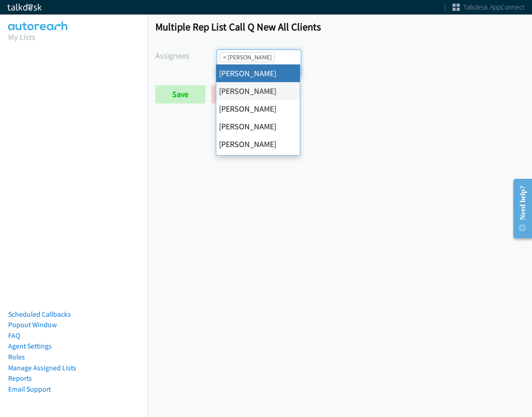  Describe the element at coordinates (17, 30) in the screenshot. I see `div: Need help?` at that location.